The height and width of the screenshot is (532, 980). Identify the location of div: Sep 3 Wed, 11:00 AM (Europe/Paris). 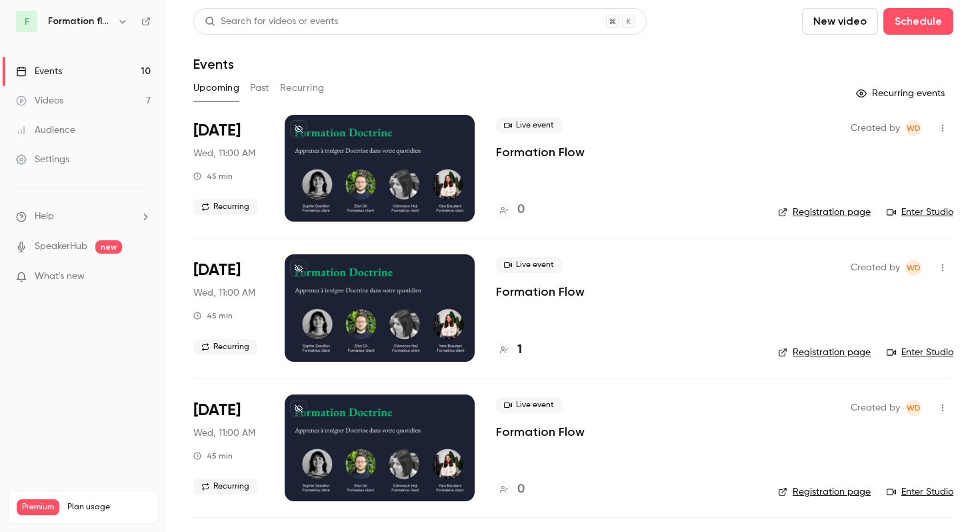
(228, 168).